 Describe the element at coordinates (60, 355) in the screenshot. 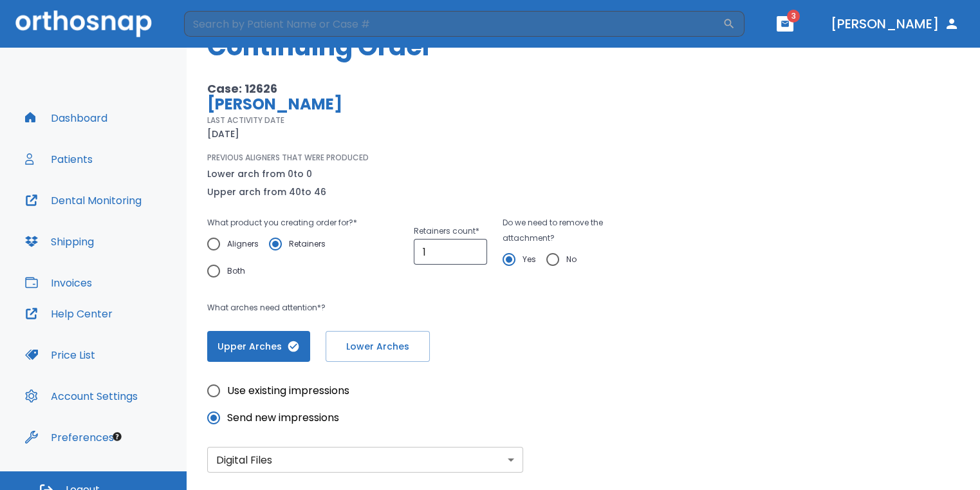

I see `button: Price List` at that location.